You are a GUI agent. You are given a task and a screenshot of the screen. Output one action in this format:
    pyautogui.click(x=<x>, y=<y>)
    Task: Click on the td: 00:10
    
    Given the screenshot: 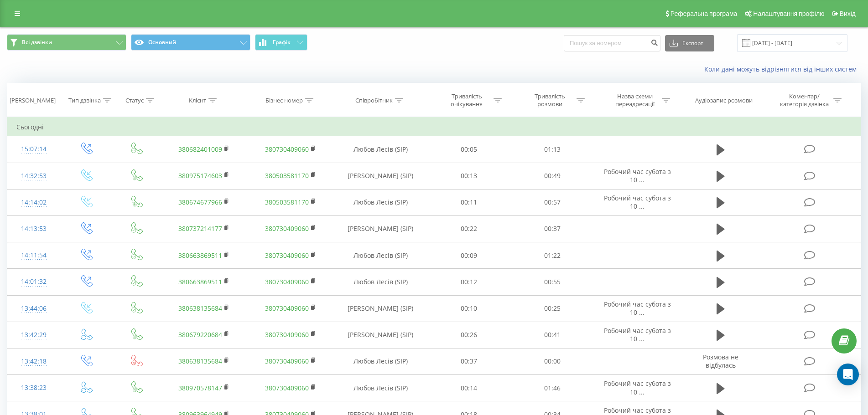 What is the action you would take?
    pyautogui.click(x=469, y=308)
    